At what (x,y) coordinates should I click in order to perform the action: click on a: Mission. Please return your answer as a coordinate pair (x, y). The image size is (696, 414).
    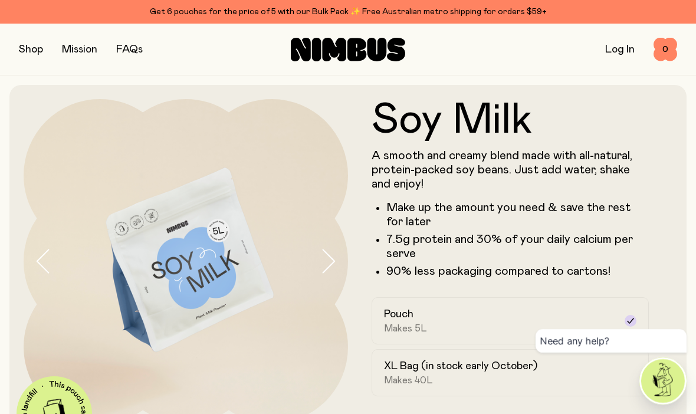
    Looking at the image, I should click on (80, 50).